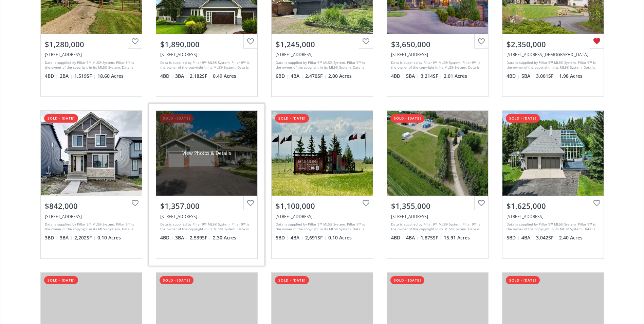 The height and width of the screenshot is (324, 644). What do you see at coordinates (322, 44) in the screenshot?
I see `div: $1,245,000` at bounding box center [322, 44].